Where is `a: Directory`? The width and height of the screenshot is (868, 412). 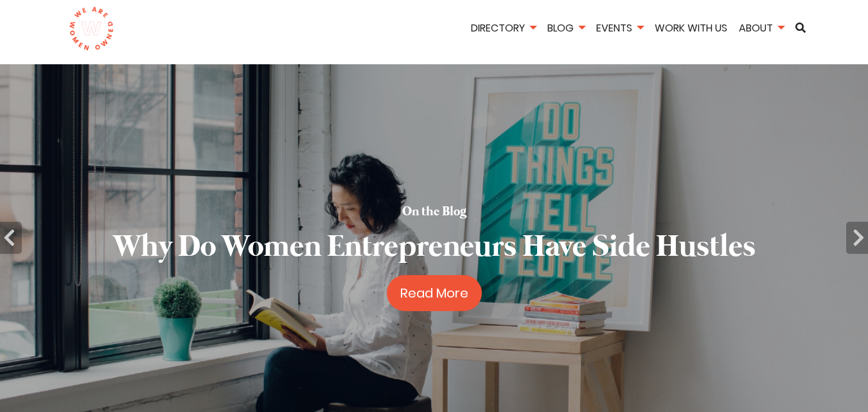 a: Directory is located at coordinates (503, 27).